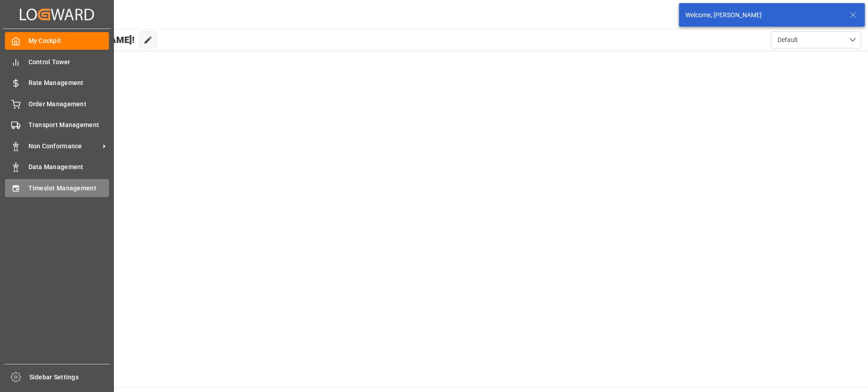 The width and height of the screenshot is (868, 392). Describe the element at coordinates (68, 41) in the screenshot. I see `span: My Cockpit` at that location.